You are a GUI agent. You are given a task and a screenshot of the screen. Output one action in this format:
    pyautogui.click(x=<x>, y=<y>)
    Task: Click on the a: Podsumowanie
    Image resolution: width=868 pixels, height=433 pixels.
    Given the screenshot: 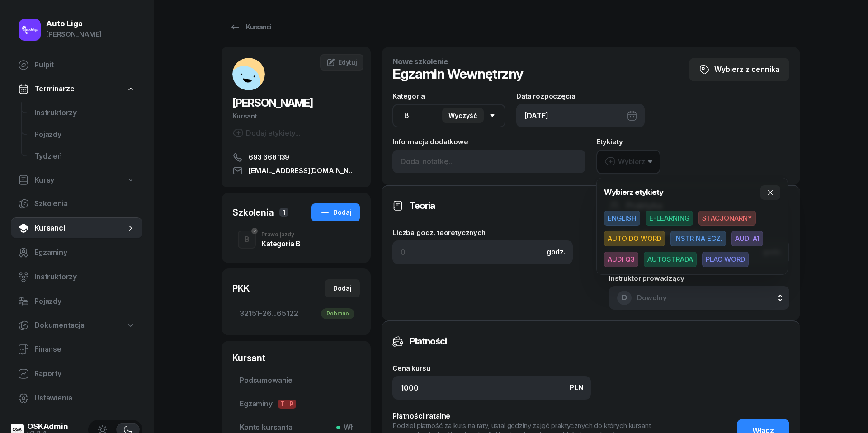 What is the action you would take?
    pyautogui.click(x=296, y=381)
    